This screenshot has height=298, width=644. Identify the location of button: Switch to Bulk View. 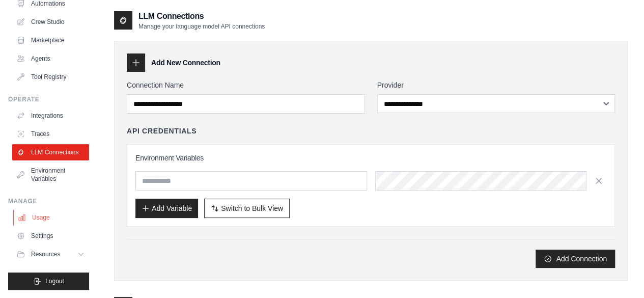
(247, 208).